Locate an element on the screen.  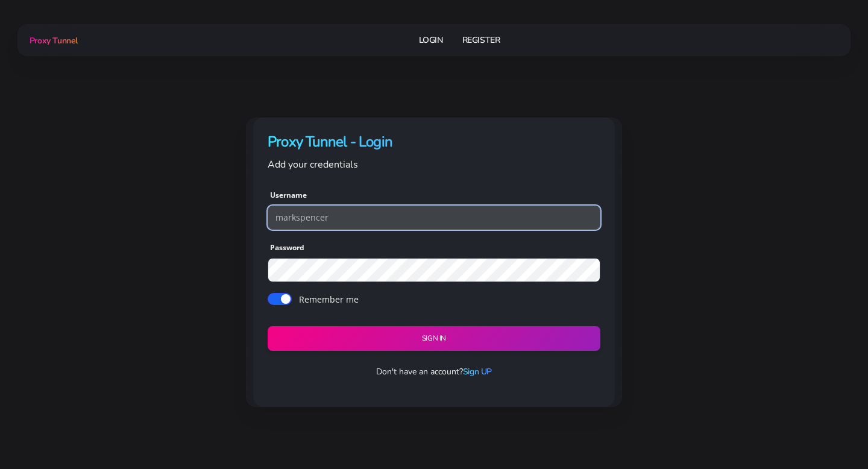
label: Username is located at coordinates (288, 196).